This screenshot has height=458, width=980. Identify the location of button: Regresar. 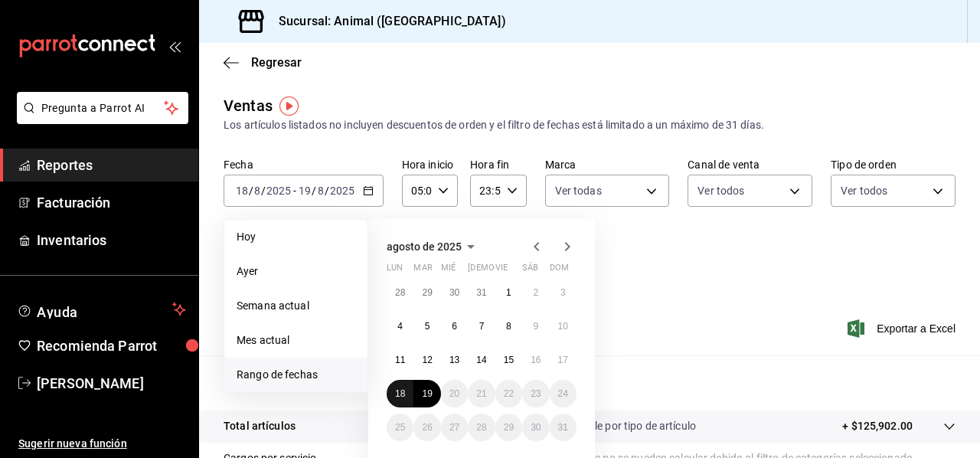
(263, 62).